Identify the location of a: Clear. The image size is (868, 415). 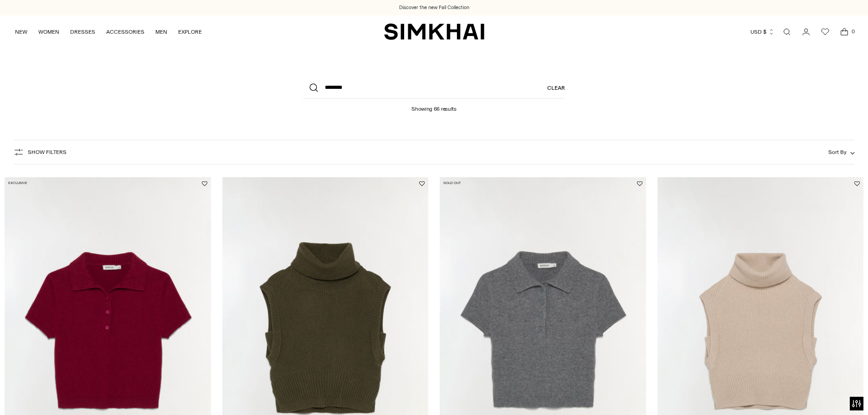
(555, 88).